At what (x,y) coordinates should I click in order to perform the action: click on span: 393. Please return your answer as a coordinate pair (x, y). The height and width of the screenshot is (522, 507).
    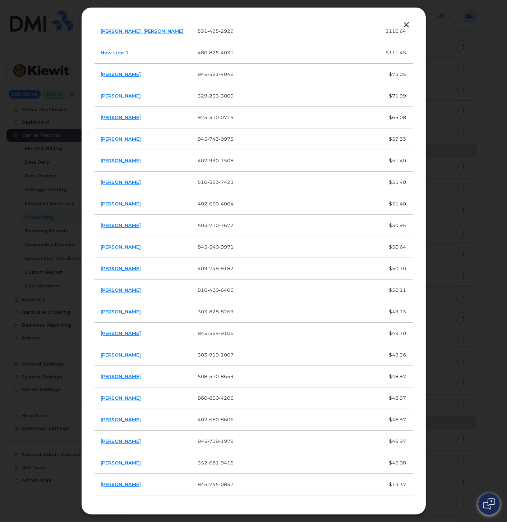
    Looking at the image, I should click on (213, 182).